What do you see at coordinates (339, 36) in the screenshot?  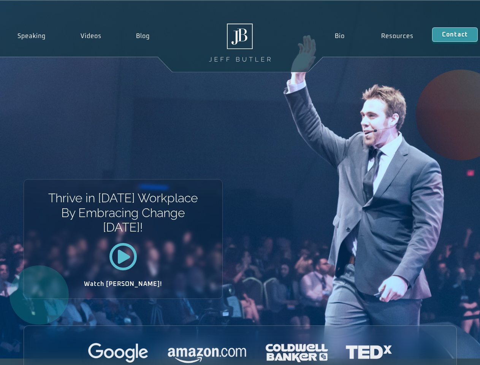 I see `a: Bio` at bounding box center [339, 36].